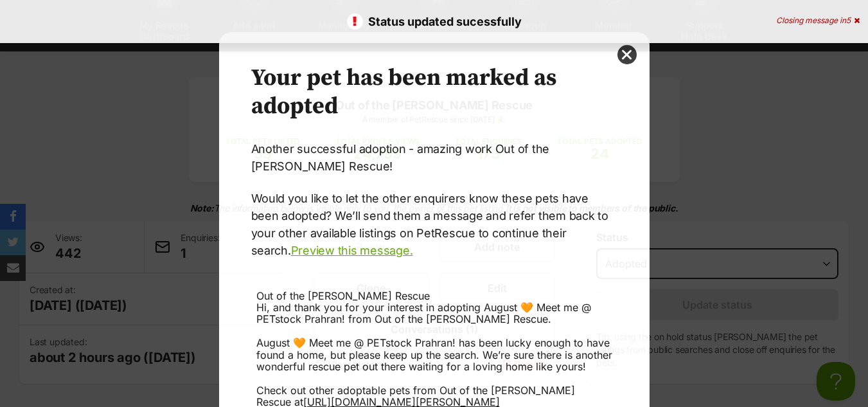 The height and width of the screenshot is (407, 868). What do you see at coordinates (628, 55) in the screenshot?
I see `button: close` at bounding box center [628, 55].